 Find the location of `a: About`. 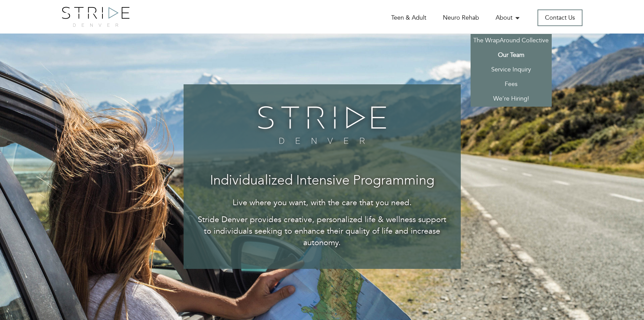

a: About is located at coordinates (509, 18).